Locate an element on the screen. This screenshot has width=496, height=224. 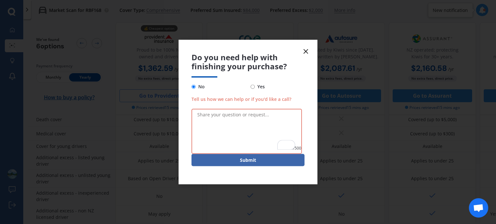
span: Do you need help with finishing your purchase? is located at coordinates (248, 62).